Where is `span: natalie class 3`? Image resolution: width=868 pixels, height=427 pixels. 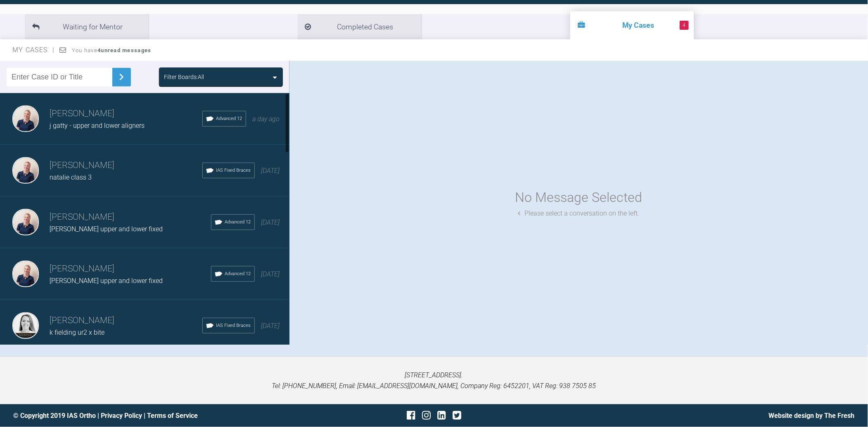 span: natalie class 3 is located at coordinates (71, 177).